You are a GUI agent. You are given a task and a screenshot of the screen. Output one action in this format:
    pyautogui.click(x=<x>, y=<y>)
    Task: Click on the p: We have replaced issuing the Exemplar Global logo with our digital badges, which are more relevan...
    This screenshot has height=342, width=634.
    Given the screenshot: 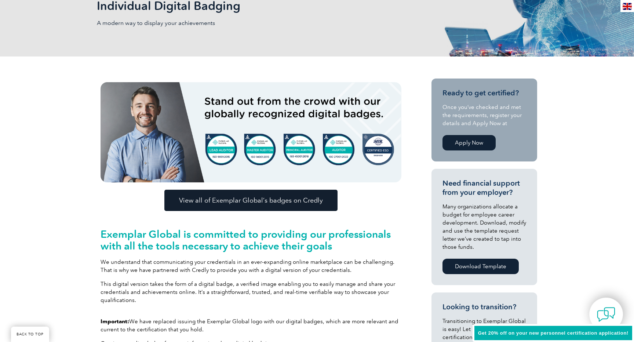 What is the action you would take?
    pyautogui.click(x=251, y=326)
    